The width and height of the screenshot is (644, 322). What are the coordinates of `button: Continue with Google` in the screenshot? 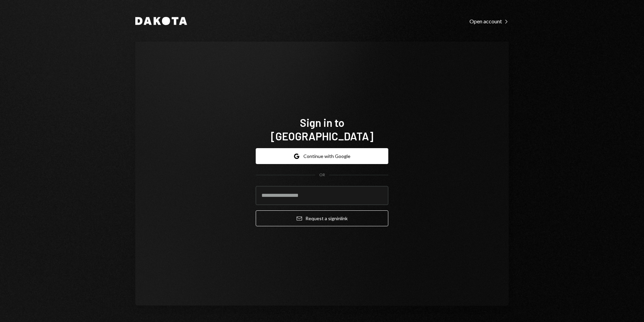 It's located at (322, 156).